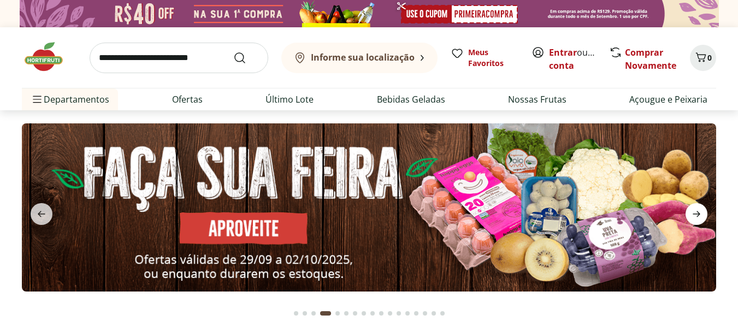  Describe the element at coordinates (399, 313) in the screenshot. I see `button: Go to page 12 from fs-carousel` at that location.